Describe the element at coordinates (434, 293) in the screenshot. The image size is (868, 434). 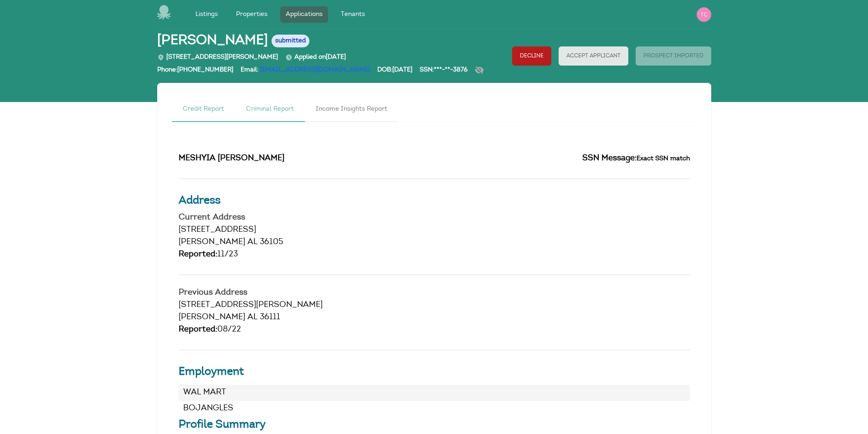
I see `h4: Previous Address` at that location.